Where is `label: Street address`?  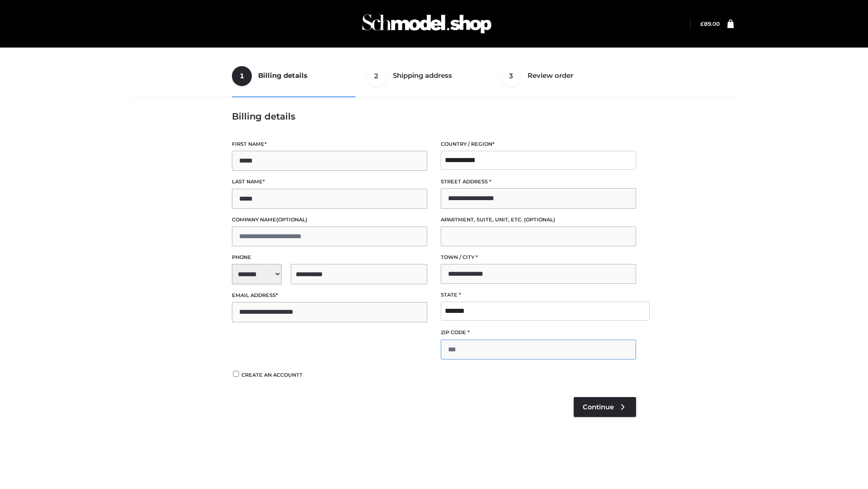 label: Street address is located at coordinates (539, 181).